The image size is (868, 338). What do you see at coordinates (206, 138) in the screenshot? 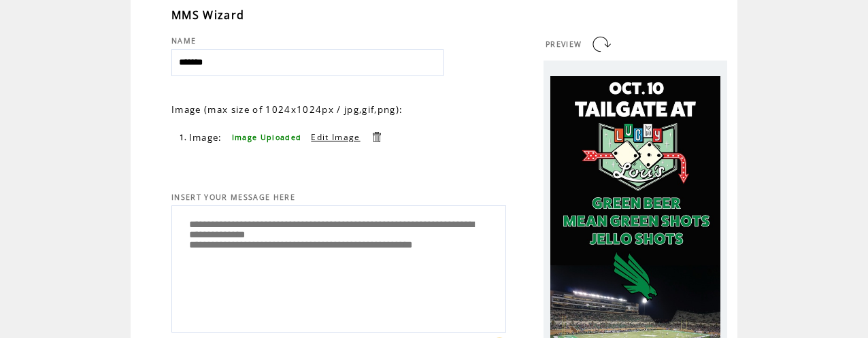
I see `span: Image:` at bounding box center [206, 138].